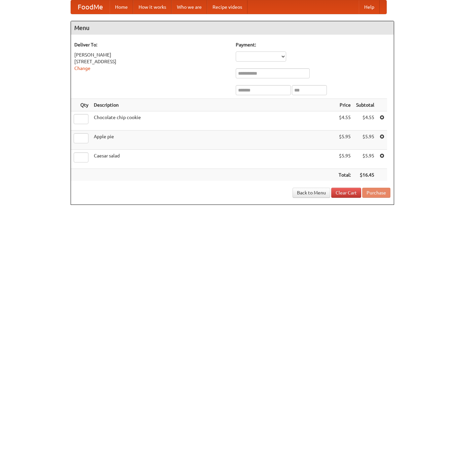 The image size is (457, 476). Describe the element at coordinates (213, 159) in the screenshot. I see `td: Caesar salad` at that location.